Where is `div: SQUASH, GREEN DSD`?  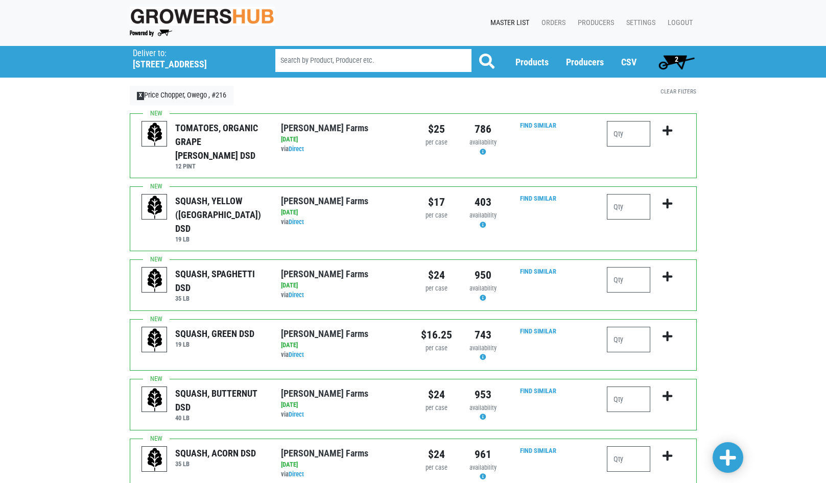
div: SQUASH, GREEN DSD is located at coordinates (214, 333).